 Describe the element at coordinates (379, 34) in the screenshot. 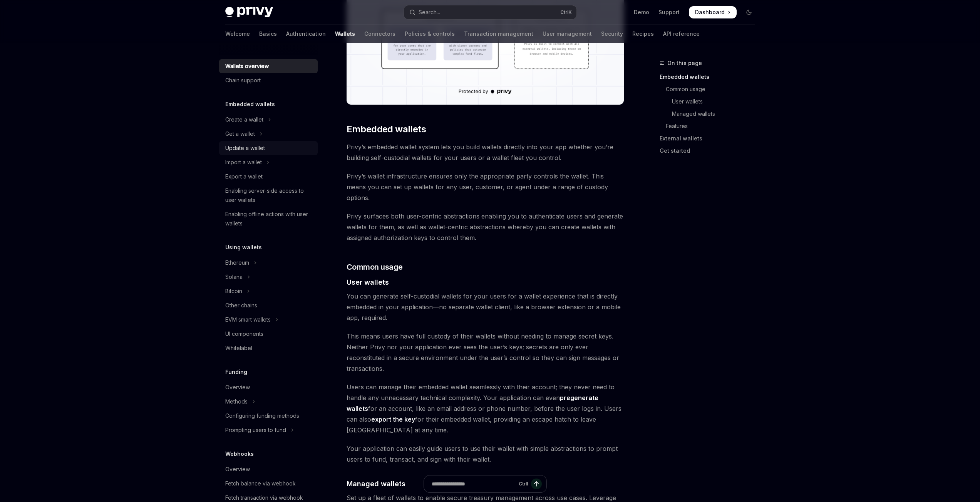

I see `a: Connectors` at that location.